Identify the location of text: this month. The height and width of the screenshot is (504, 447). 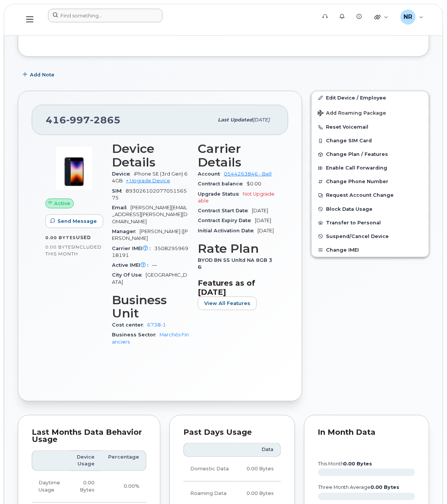
(345, 464).